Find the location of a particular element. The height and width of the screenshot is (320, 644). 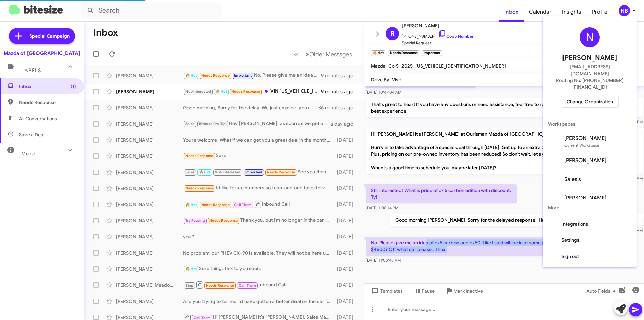

span: More is located at coordinates (590, 208).